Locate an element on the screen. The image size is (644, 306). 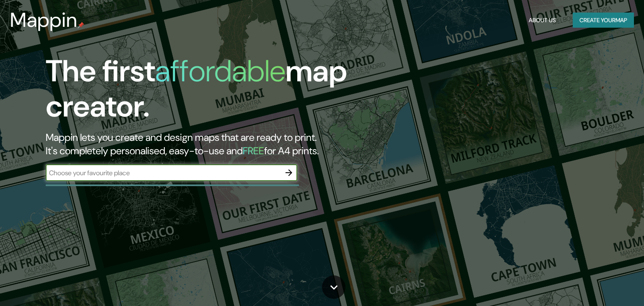
h5: FREE is located at coordinates (253, 151).